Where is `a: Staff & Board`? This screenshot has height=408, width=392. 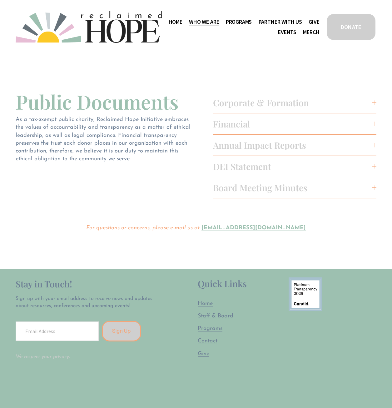
a: Staff & Board is located at coordinates (215, 316).